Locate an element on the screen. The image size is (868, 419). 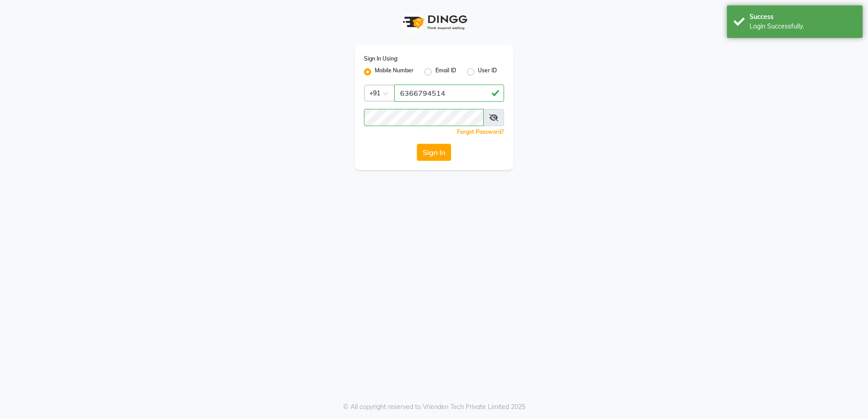
label: Sign In Using: is located at coordinates (381, 58).